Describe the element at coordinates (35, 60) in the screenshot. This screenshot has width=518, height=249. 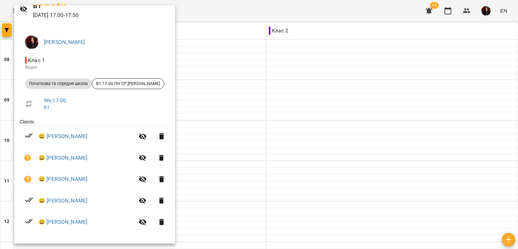
I see `span: - Клас 1` at that location.